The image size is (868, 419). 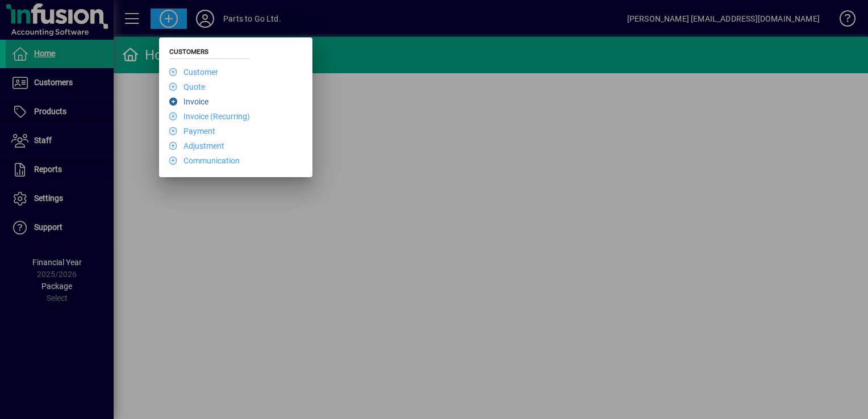 I want to click on a: Adjustment, so click(x=197, y=146).